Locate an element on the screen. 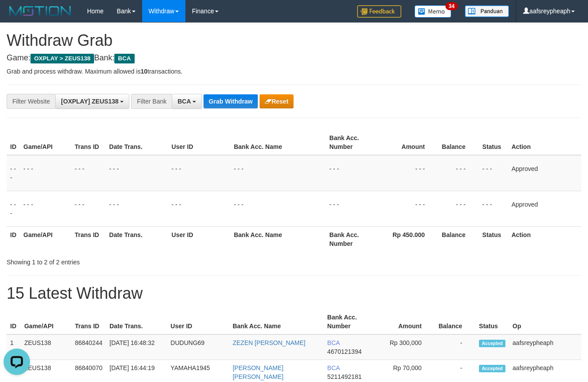  th: Rp 450.000 is located at coordinates (407, 239).